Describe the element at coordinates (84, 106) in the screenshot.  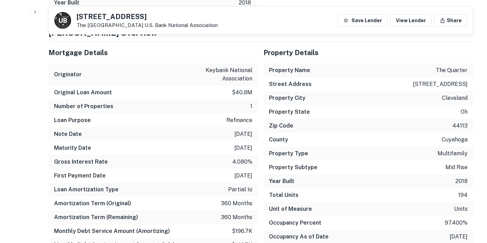
I see `h6: Number of Properties` at that location.